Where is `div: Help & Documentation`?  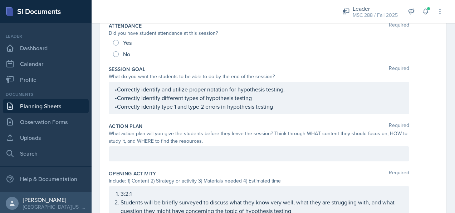 div: Help & Documentation is located at coordinates (46, 179).